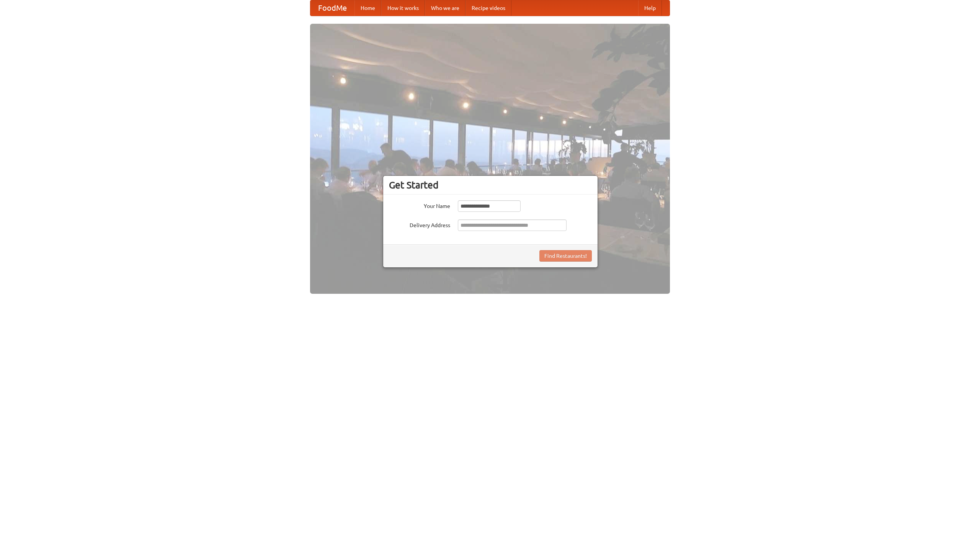 This screenshot has height=542, width=980. I want to click on h3: Get Started, so click(490, 185).